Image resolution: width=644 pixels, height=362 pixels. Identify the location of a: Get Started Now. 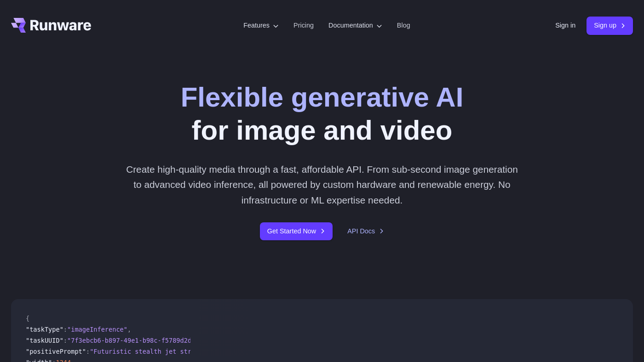
(296, 231).